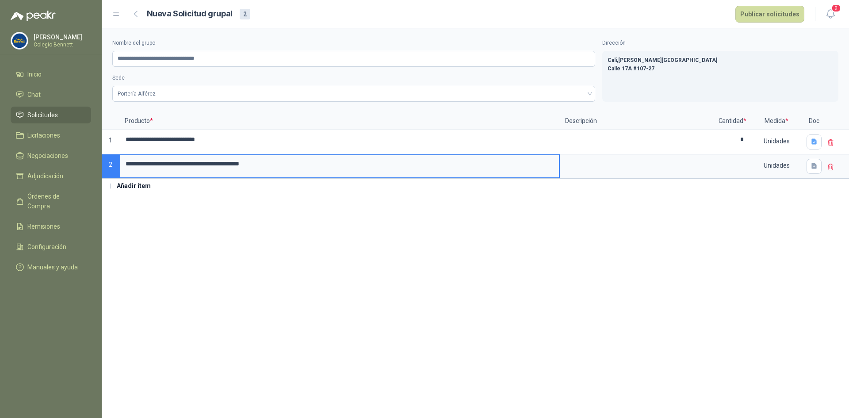 The width and height of the screenshot is (849, 418). Describe the element at coordinates (51, 176) in the screenshot. I see `a: Adjudicación` at that location.